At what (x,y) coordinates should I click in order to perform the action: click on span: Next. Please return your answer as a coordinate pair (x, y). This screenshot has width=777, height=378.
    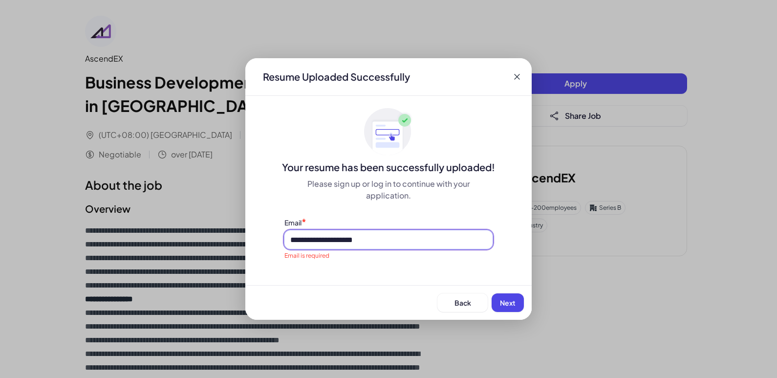
    Looking at the image, I should click on (508, 302).